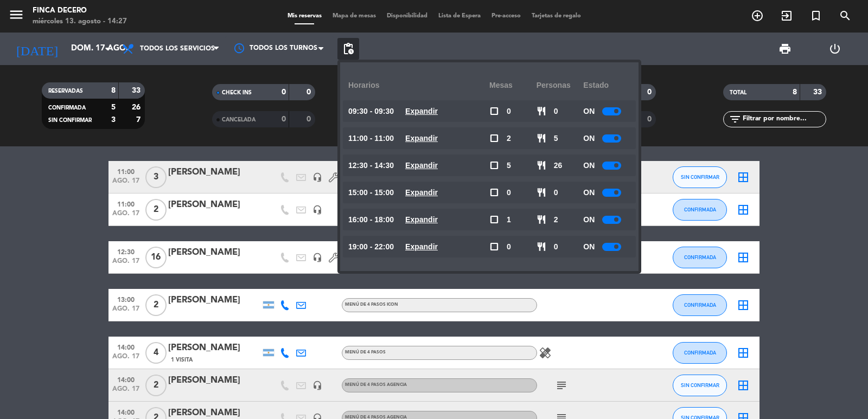 The width and height of the screenshot is (868, 419). Describe the element at coordinates (371, 192) in the screenshot. I see `span: 15:00 - 15:00` at that location.